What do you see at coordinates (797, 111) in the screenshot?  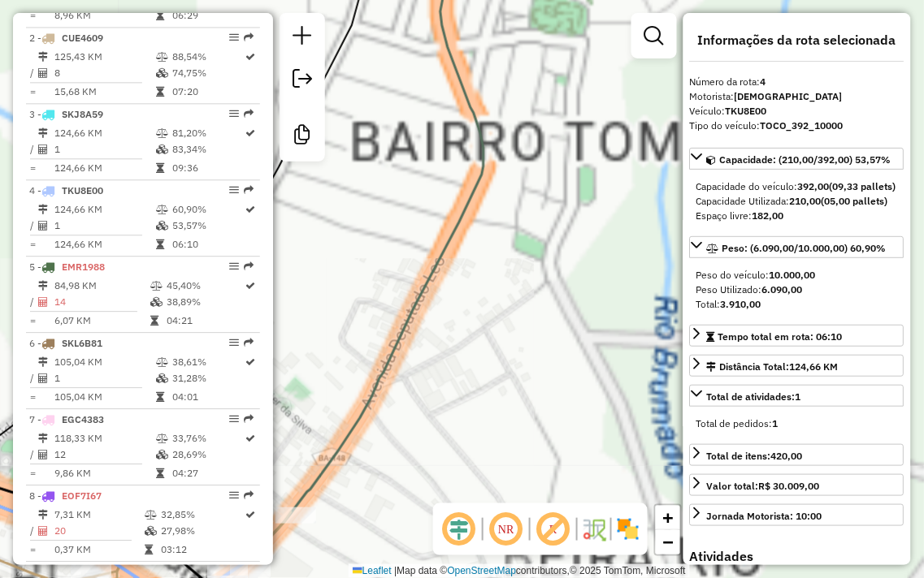 I see `div: Veículo:` at bounding box center [797, 111].